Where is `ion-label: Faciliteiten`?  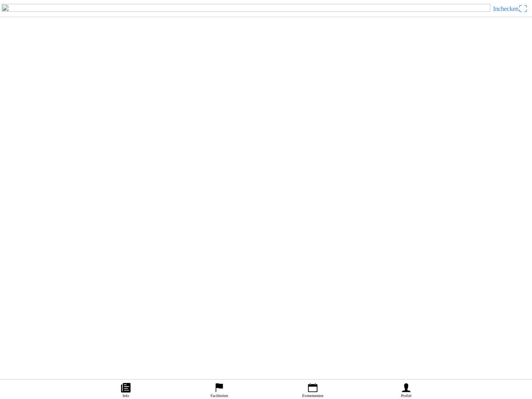 ion-label: Faciliteiten is located at coordinates (220, 396).